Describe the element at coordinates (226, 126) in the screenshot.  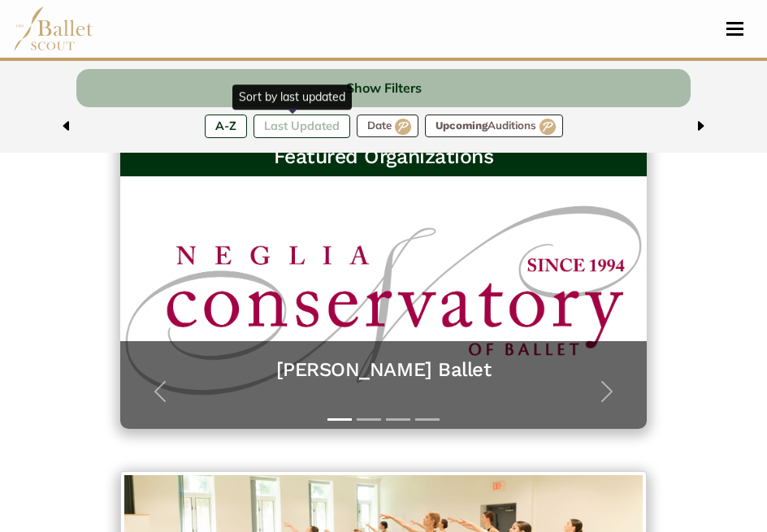
I see `label: A-Z` at that location.